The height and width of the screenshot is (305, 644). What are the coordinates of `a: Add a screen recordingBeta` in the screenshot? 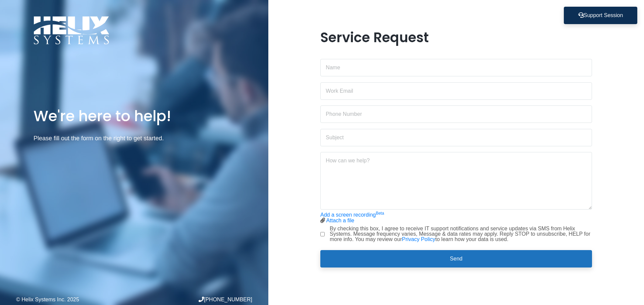 It's located at (353, 215).